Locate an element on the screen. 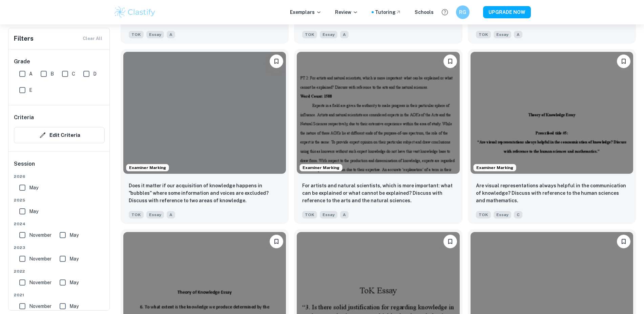 The image size is (644, 314). span: 2026 is located at coordinates (59, 177).